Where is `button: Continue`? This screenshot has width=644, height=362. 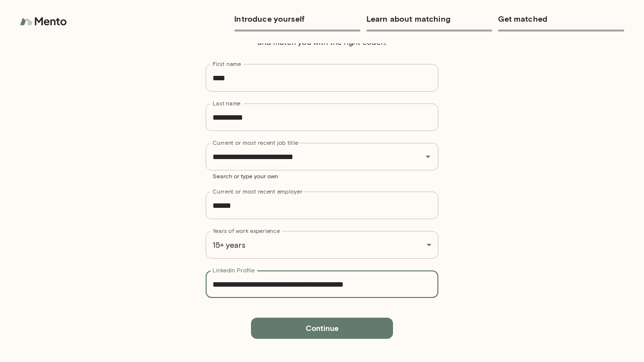
button: Continue is located at coordinates (322, 328).